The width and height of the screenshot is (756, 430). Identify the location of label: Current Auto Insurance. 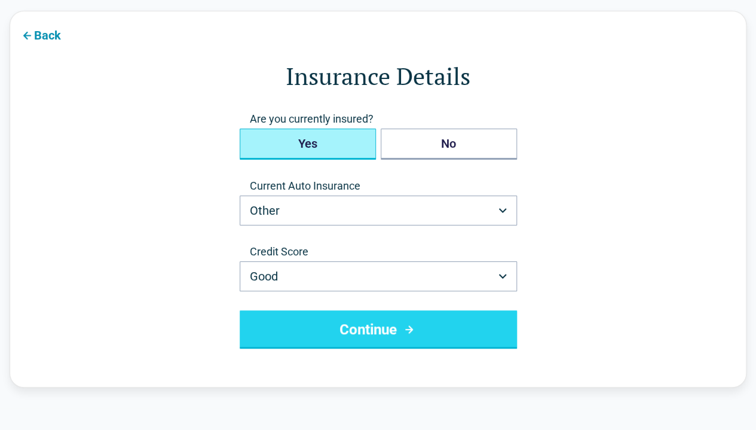
(379, 186).